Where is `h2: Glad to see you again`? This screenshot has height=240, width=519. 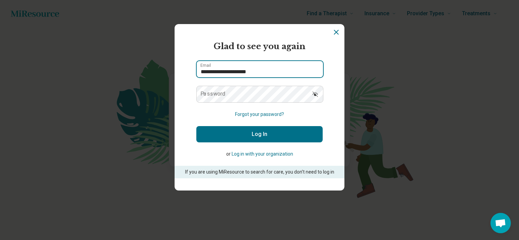
h2: Glad to see you again is located at coordinates (259, 47).